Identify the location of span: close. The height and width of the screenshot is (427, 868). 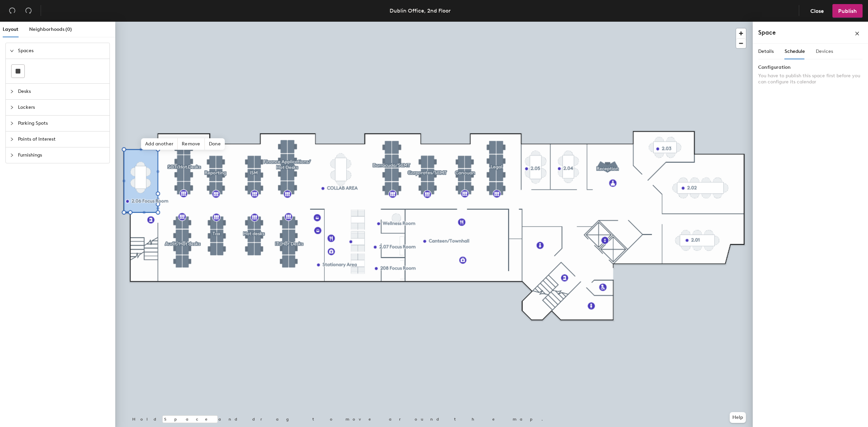
(857, 33).